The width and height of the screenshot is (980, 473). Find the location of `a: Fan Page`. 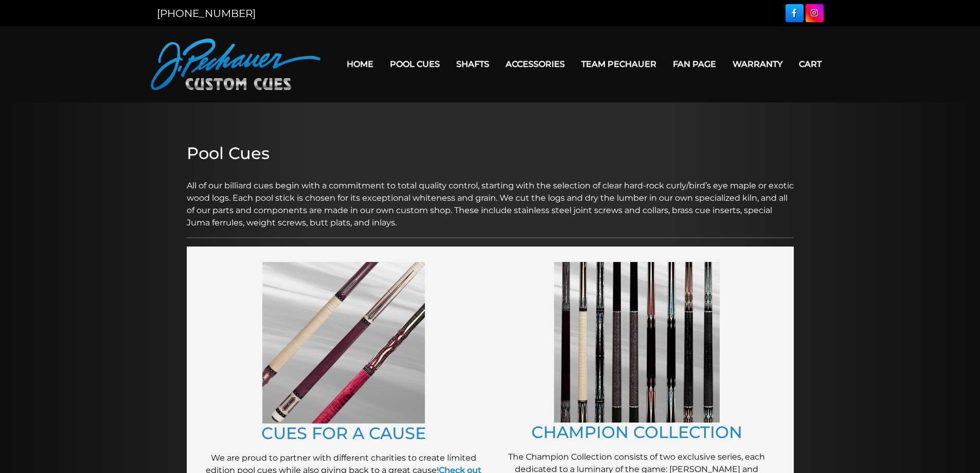

a: Fan Page is located at coordinates (694, 64).